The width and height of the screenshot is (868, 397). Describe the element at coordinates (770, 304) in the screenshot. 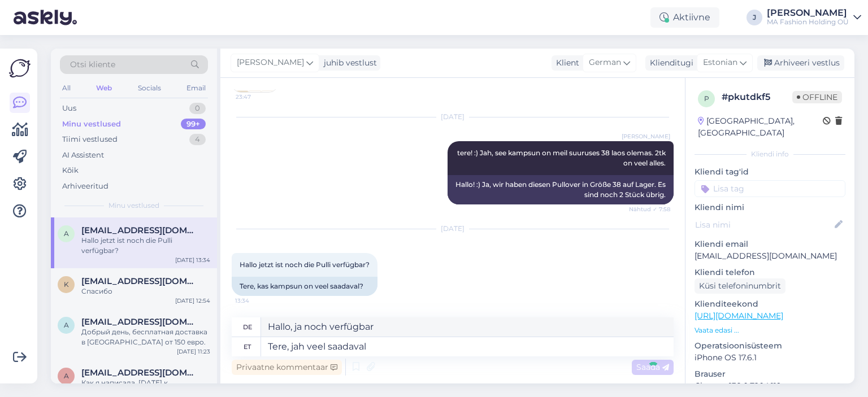

I see `p: Klienditeekond` at that location.